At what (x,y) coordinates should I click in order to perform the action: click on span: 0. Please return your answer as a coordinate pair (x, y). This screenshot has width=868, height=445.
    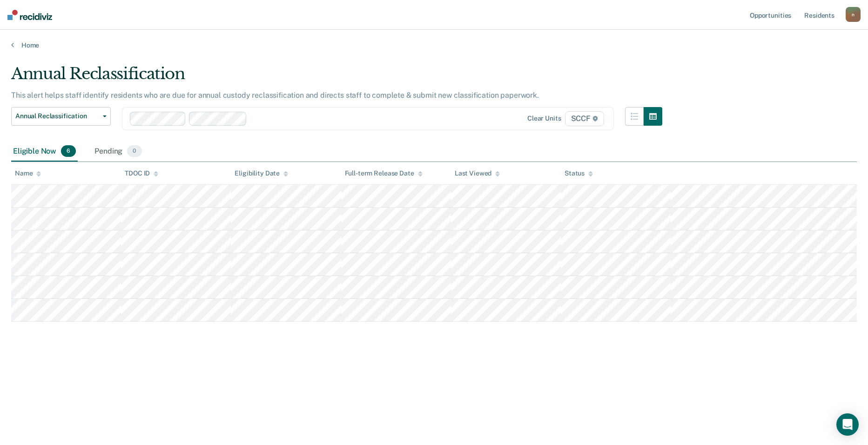
    Looking at the image, I should click on (134, 151).